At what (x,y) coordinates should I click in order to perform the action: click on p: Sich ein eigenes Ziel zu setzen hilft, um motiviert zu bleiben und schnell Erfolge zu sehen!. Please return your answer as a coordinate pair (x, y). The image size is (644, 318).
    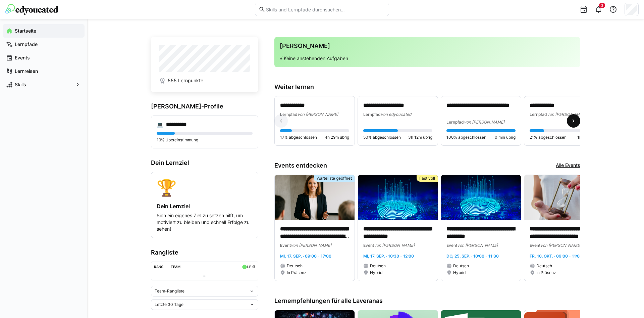
    Looking at the image, I should click on (205, 222).